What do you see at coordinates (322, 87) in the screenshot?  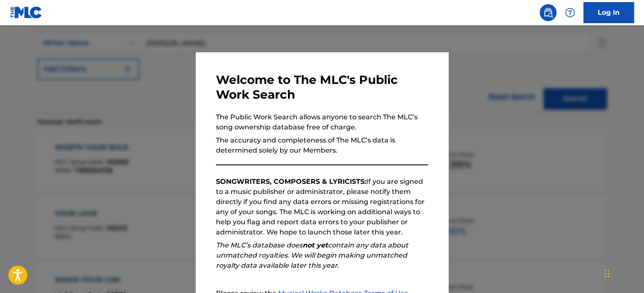 I see `h3: Welcome to The MLC's Public Work Search` at bounding box center [322, 87].